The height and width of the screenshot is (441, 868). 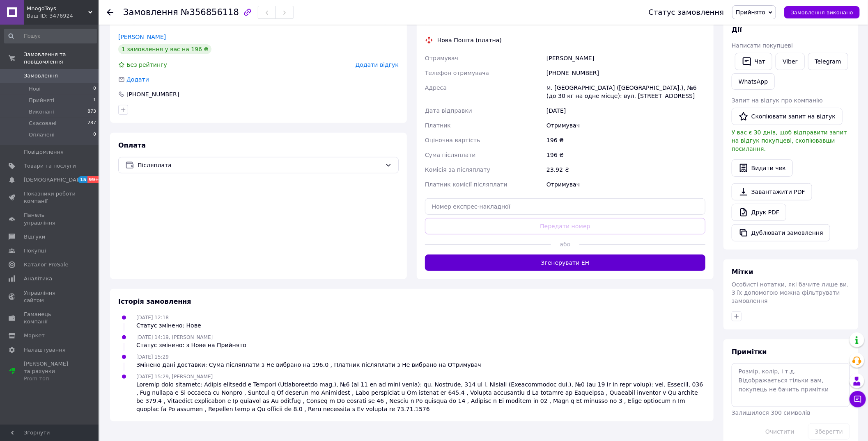 What do you see at coordinates (46, 265) in the screenshot?
I see `span: Каталог ProSale` at bounding box center [46, 265].